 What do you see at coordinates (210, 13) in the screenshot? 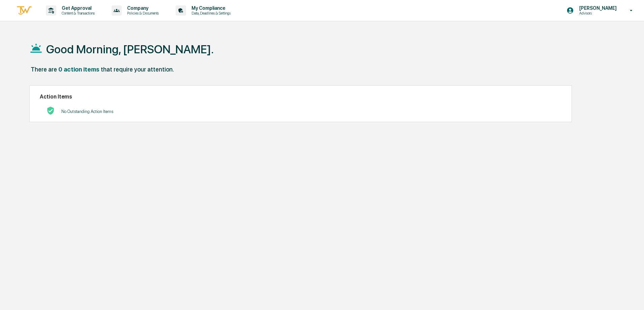
I see `p: Data, Deadlines & Settings` at bounding box center [210, 13].